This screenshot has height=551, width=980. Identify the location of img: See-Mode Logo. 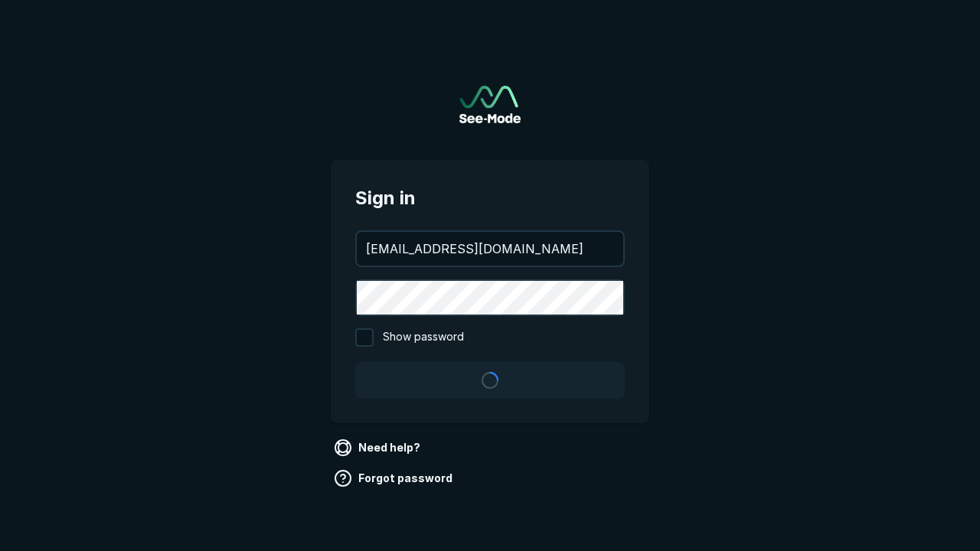
(490, 104).